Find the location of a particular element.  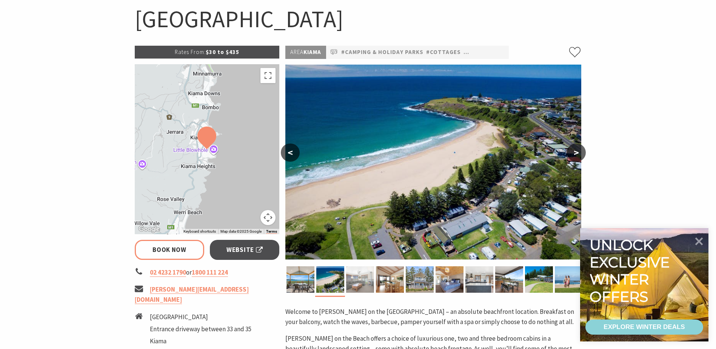

a: Book Now is located at coordinates (169, 249).